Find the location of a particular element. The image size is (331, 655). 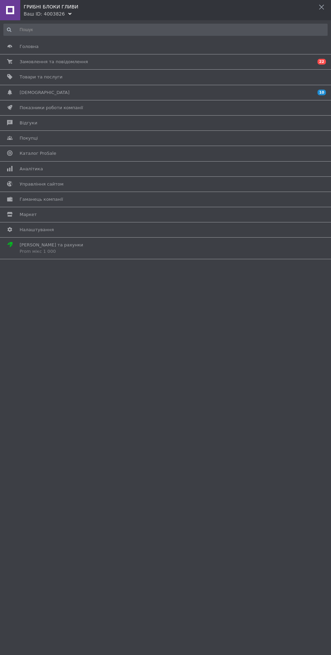

span: Маркет is located at coordinates (28, 215).